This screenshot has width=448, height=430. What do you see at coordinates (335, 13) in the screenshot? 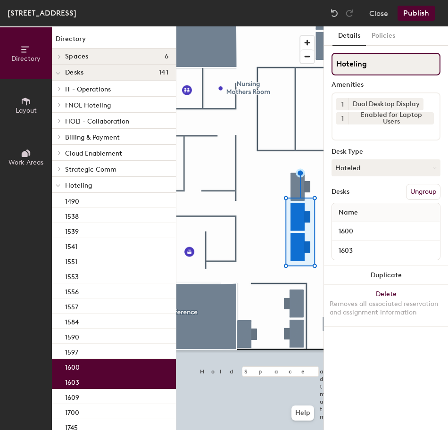
I see `img: Undo` at bounding box center [335, 13].